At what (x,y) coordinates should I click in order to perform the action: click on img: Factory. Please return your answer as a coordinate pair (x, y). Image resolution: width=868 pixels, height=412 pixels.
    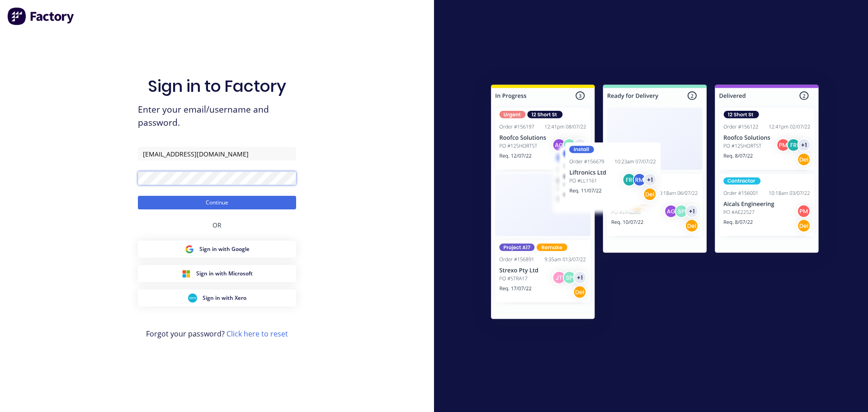
    Looking at the image, I should click on (41, 16).